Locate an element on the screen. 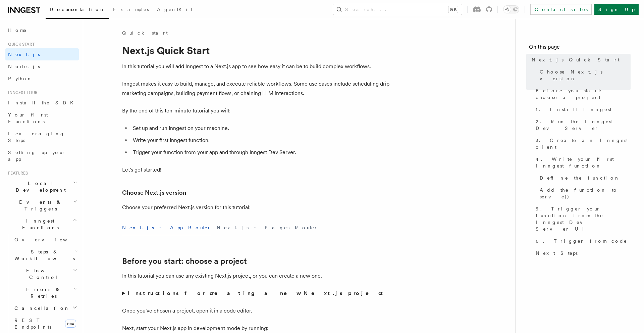 The width and height of the screenshot is (644, 333). span: Choose Next.js version is located at coordinates (585, 75).